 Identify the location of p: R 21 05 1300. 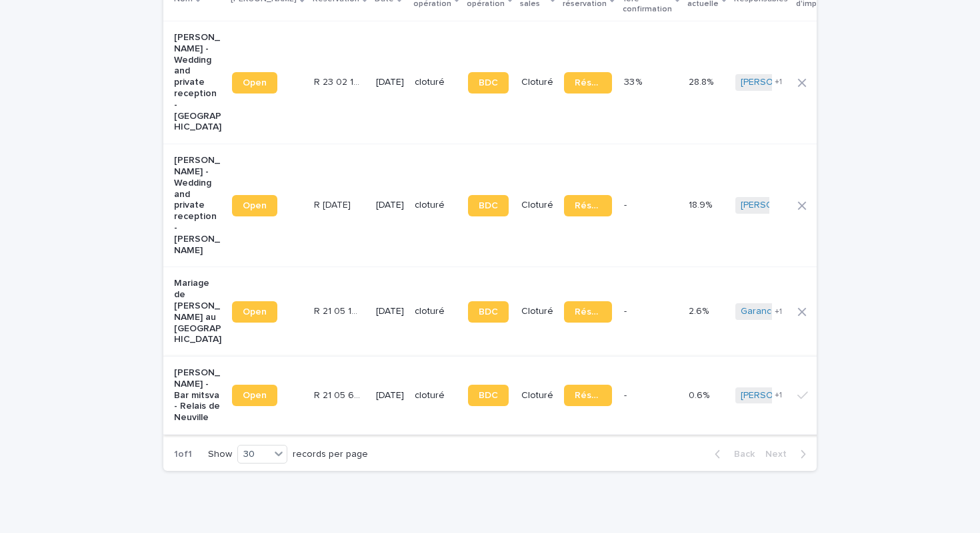
(339, 310).